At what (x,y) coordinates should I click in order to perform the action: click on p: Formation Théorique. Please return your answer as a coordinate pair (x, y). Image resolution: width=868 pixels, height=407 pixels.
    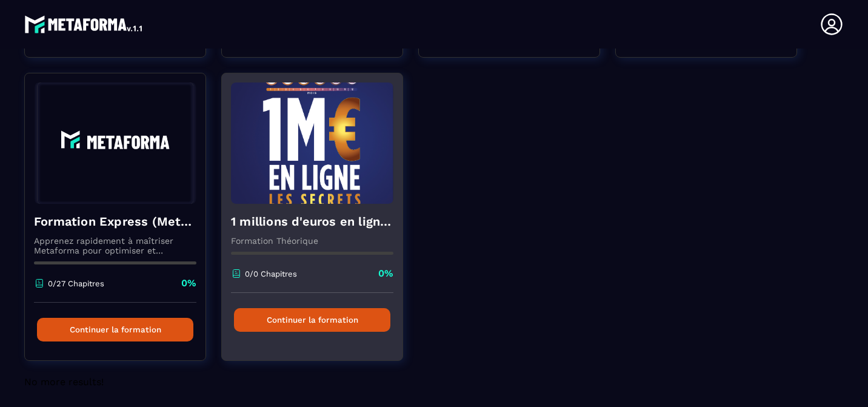
    Looking at the image, I should click on (312, 241).